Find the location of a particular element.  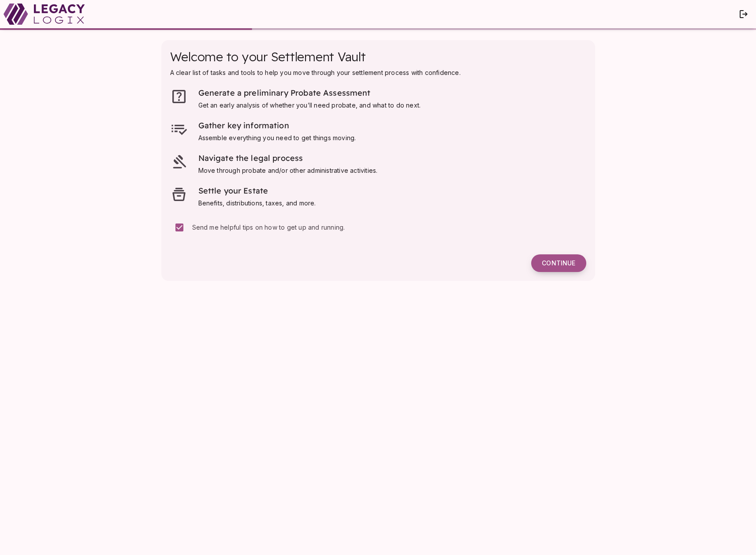

span: Navigate the legal process is located at coordinates (251, 158).